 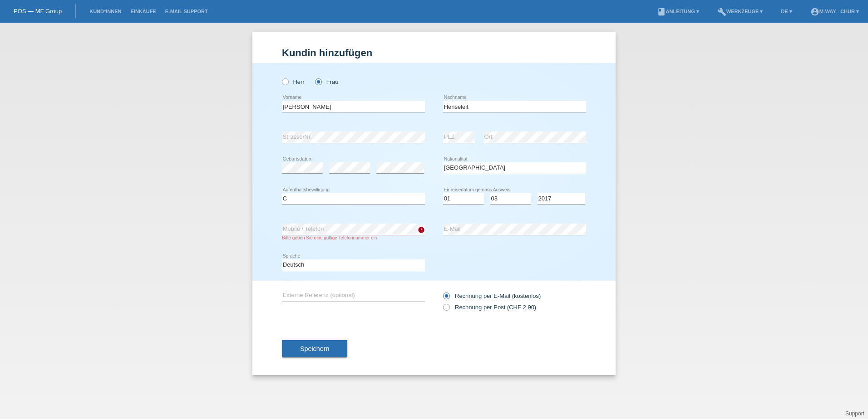 What do you see at coordinates (787, 11) in the screenshot?
I see `a: DE ▾` at bounding box center [787, 11].